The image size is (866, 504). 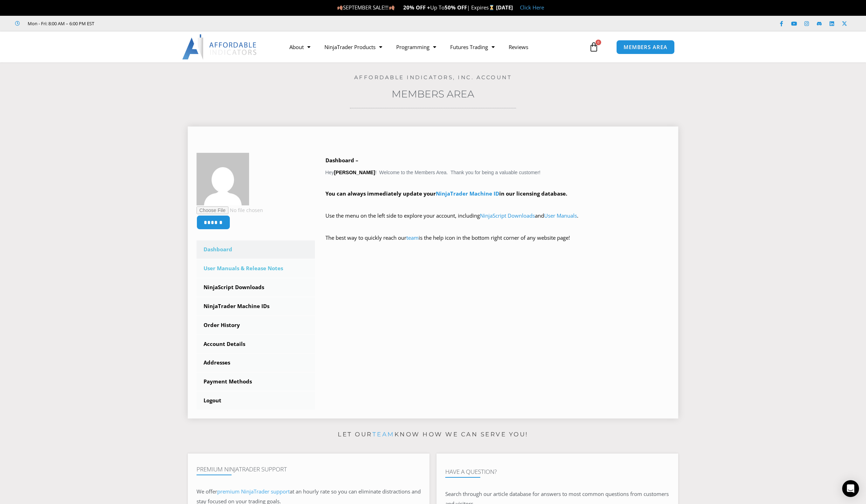 What do you see at coordinates (256, 249) in the screenshot?
I see `a: Dashboard` at bounding box center [256, 249].